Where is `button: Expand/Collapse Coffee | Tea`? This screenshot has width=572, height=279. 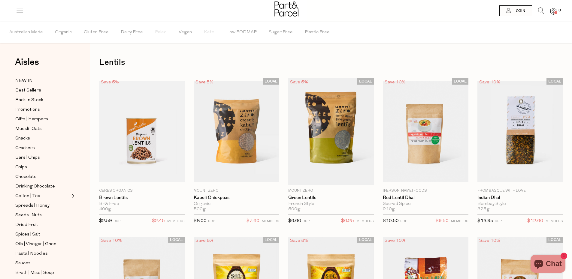 button: Expand/Collapse Coffee | Tea is located at coordinates (72, 196).